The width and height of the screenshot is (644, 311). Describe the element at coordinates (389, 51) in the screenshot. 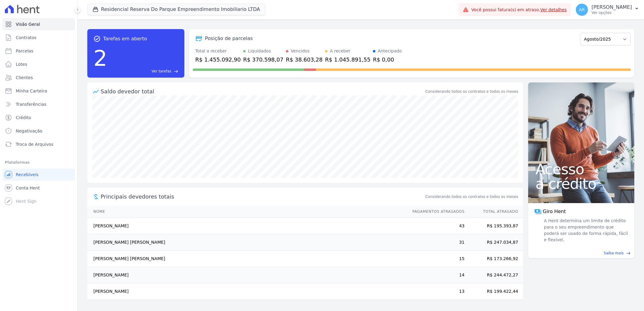

I see `div: Antecipado` at that location.